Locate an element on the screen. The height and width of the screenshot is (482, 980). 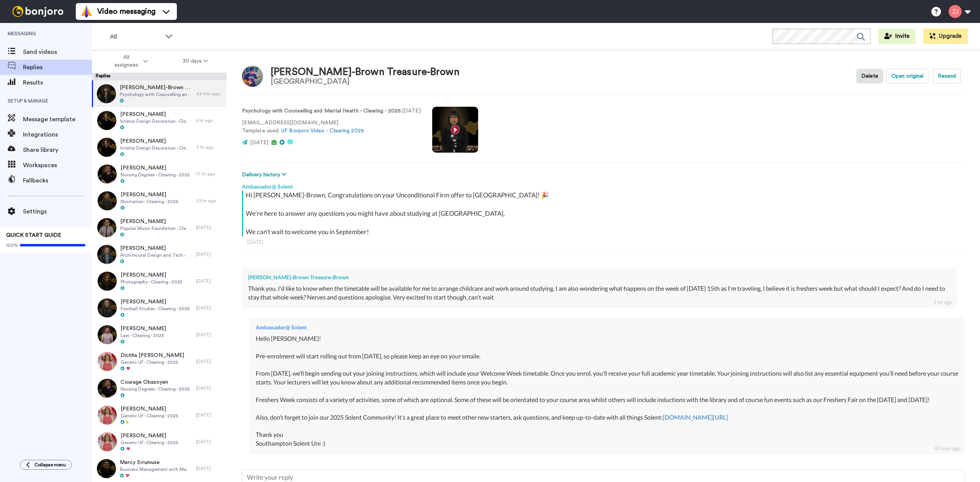
img: d372e1c5-930b-4e91-af06-2d6405de7908-thumb.jpg is located at coordinates (107, 94).